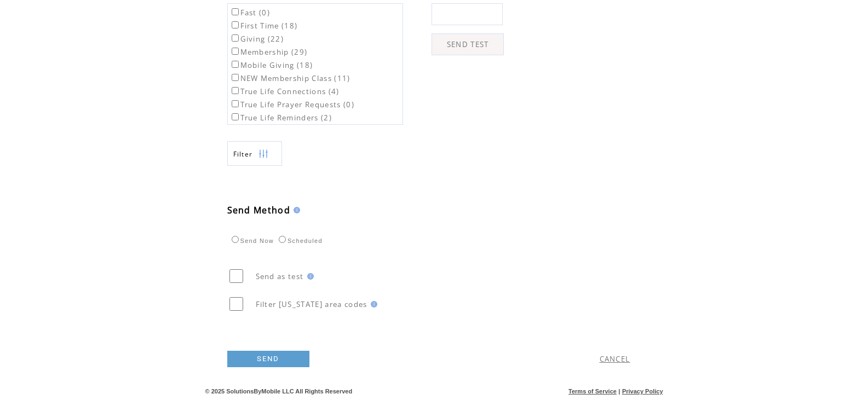 This screenshot has height=400, width=868. What do you see at coordinates (259, 211) in the screenshot?
I see `span: Send Method` at bounding box center [259, 211].